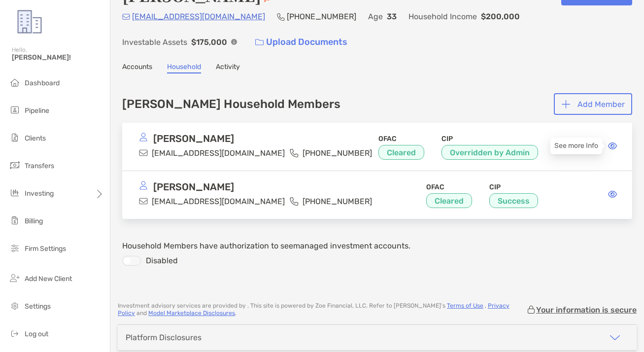  Describe the element at coordinates (184, 68) in the screenshot. I see `a: Household` at that location.